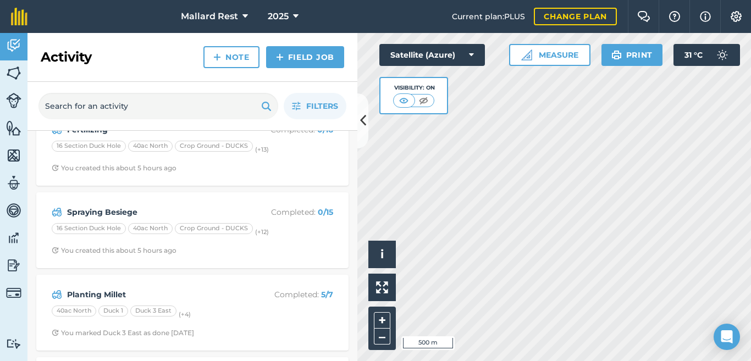 This screenshot has height=361, width=751. I want to click on span: Current plan : PLUS, so click(488, 16).